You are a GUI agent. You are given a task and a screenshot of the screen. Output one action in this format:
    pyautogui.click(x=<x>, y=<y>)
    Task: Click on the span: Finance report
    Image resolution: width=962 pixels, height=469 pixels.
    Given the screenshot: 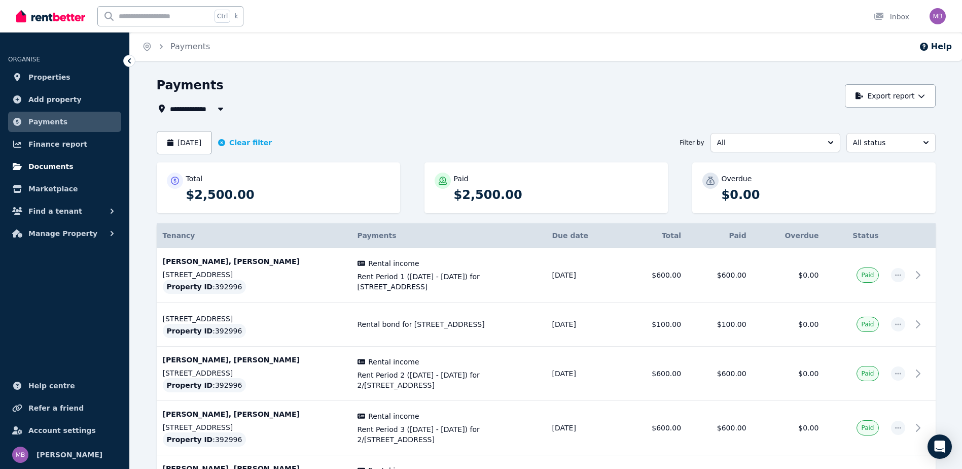 What is the action you would take?
    pyautogui.click(x=58, y=144)
    